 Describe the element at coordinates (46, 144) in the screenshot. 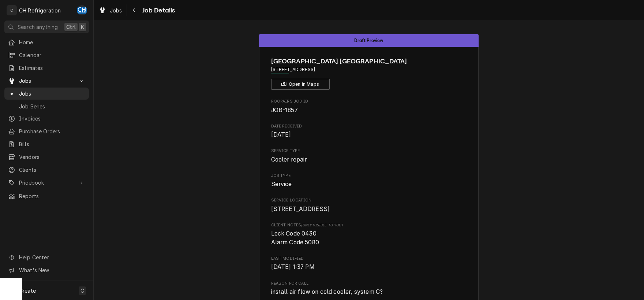

I see `a: Bills` at that location.